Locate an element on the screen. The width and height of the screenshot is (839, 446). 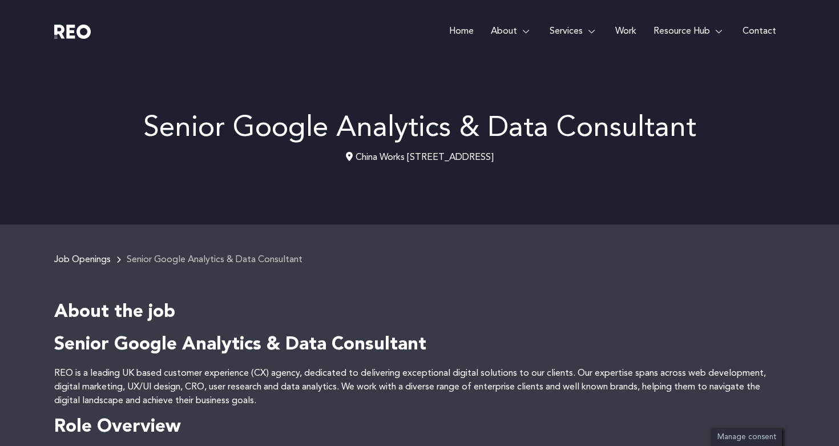
p: REO is a leading UK based customer experience (CX) agency, dedicated to delivering exceptional di... is located at coordinates (420, 387).